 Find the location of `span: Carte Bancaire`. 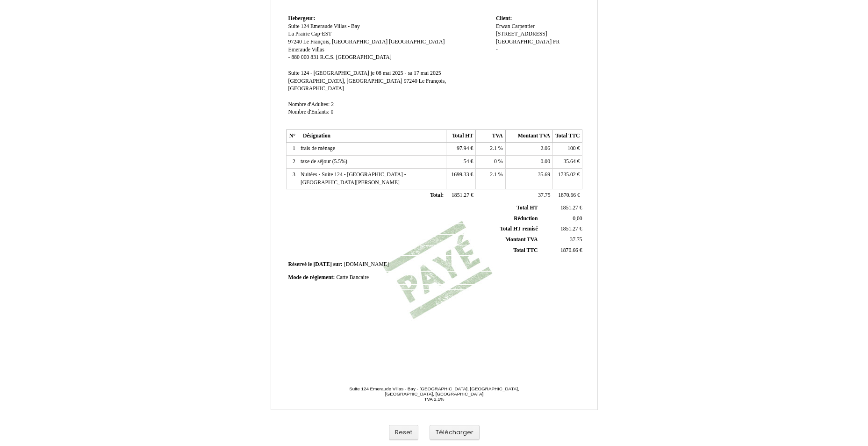

span: Carte Bancaire is located at coordinates (352, 277).